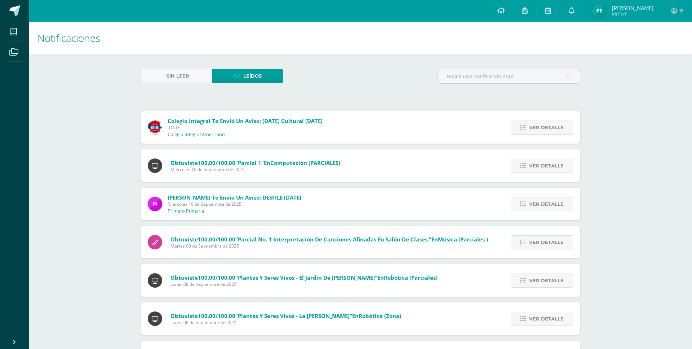 The width and height of the screenshot is (692, 349). What do you see at coordinates (411, 277) in the screenshot?
I see `span: Robótica (Parciales)` at bounding box center [411, 277].